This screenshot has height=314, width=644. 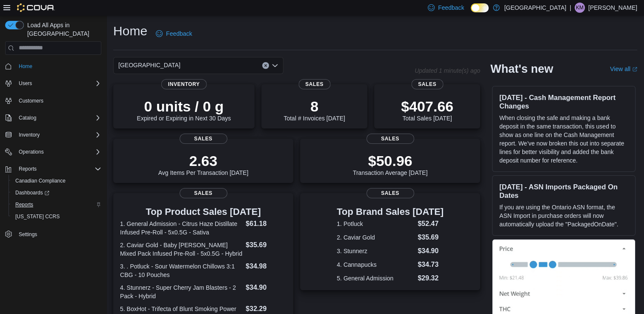 I want to click on dt: 3. . Potluck - Sour Watermelon Chillows 3:1 CBG - 10 Pouches, so click(x=181, y=270).